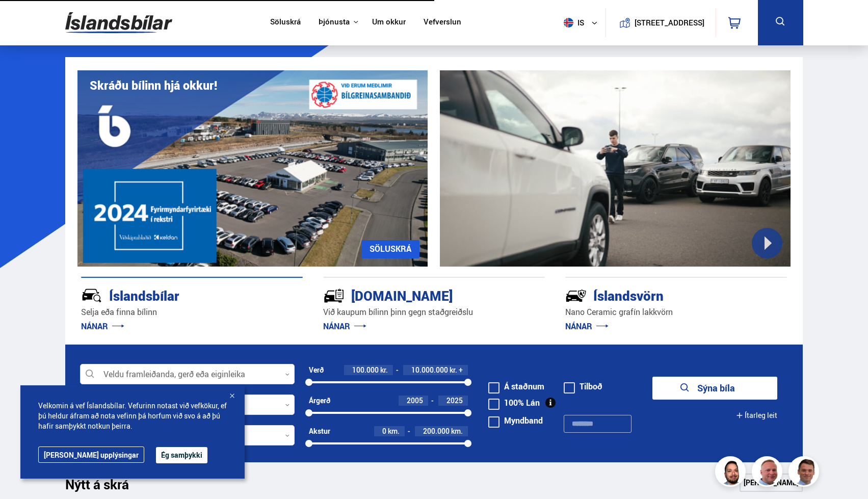 This screenshot has width=868, height=499. What do you see at coordinates (320, 431) in the screenshot?
I see `div: Akstur` at bounding box center [320, 431].